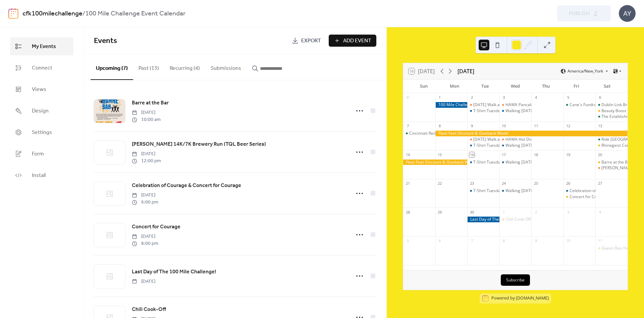 This screenshot has height=318, width=644. Describe the element at coordinates (440, 184) in the screenshot. I see `div: 22` at that location.